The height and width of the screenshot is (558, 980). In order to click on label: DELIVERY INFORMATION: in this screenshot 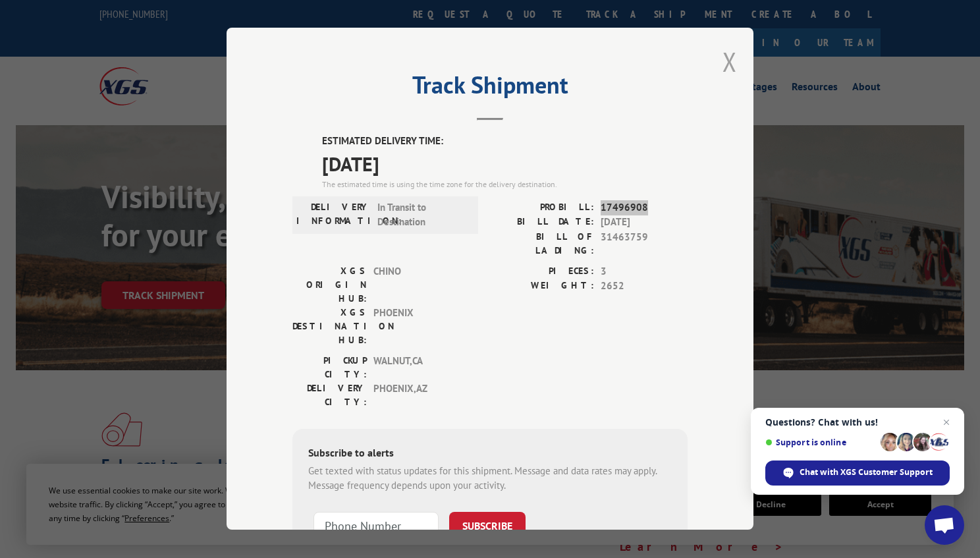, I will do `click(333, 215)`.